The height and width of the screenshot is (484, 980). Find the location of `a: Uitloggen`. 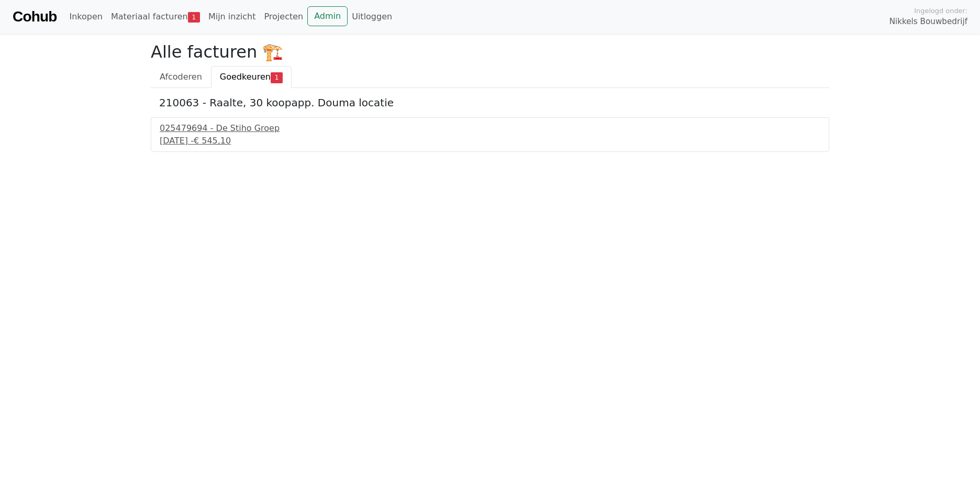

a: Uitloggen is located at coordinates (372, 17).